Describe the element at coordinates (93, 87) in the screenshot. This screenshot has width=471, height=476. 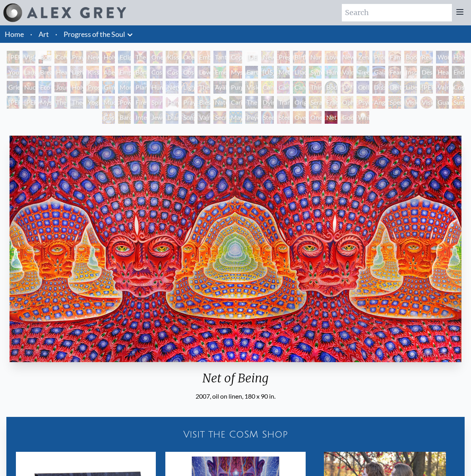
I see `div: Prostration` at that location.